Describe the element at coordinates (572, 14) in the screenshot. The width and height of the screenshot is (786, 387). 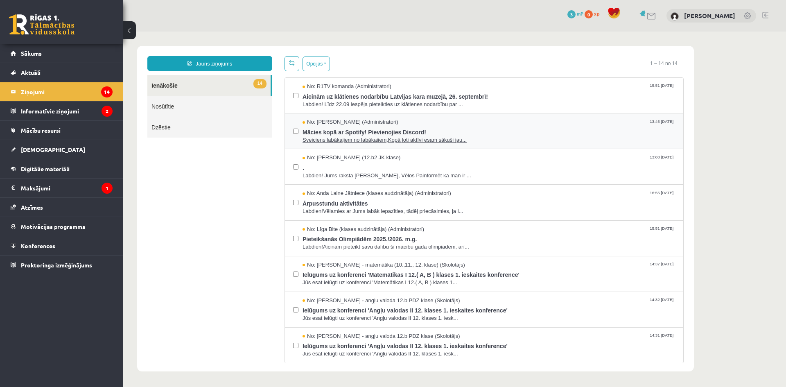
I see `span: 3` at that location.